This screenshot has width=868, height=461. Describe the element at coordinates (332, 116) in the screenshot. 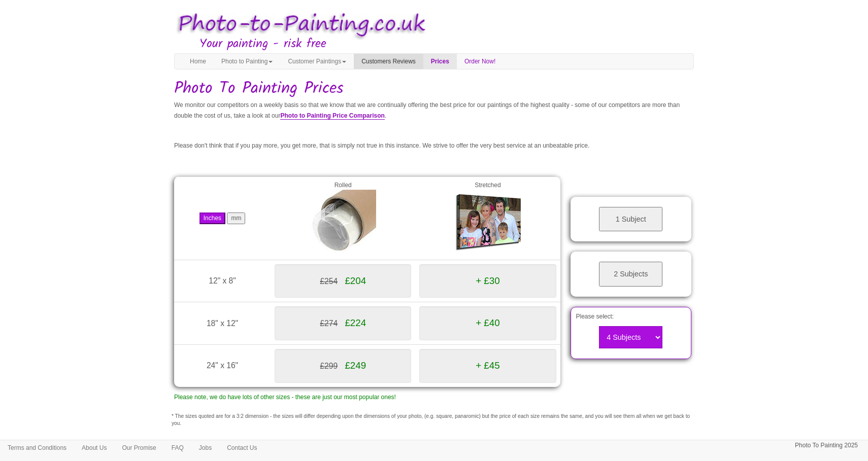

I see `a: Photo to Painting Price Comparison` at that location.